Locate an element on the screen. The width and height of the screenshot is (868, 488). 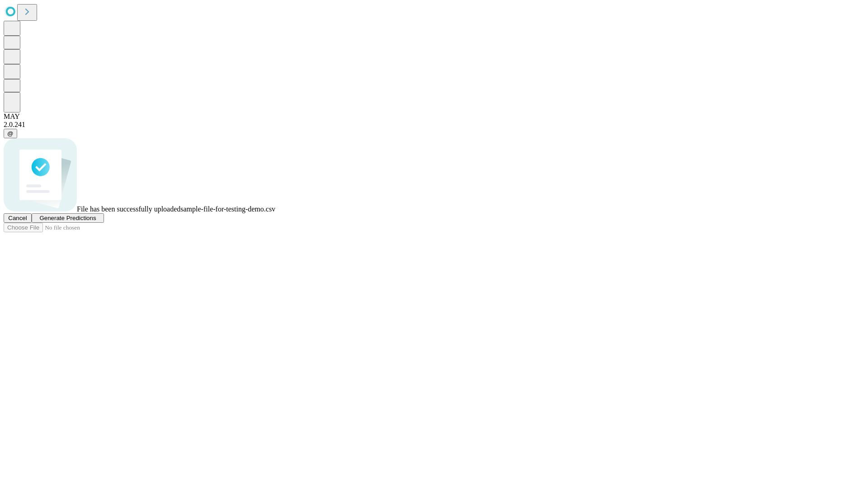
button: Generate Predictions is located at coordinates (68, 218).